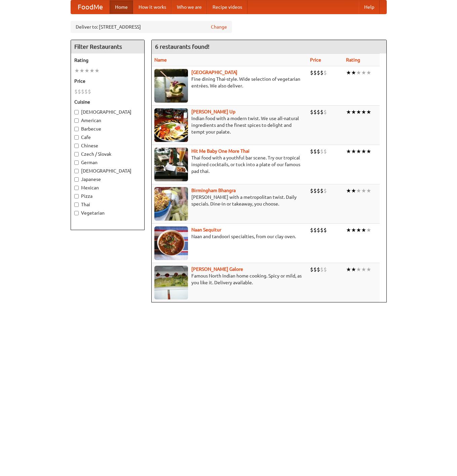 This screenshot has height=476, width=457. What do you see at coordinates (108, 163) in the screenshot?
I see `label: German` at bounding box center [108, 163].